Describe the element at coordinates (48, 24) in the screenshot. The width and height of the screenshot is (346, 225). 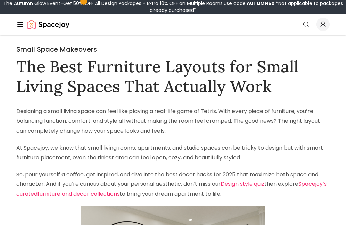
I see `a: Spacejoy` at that location.